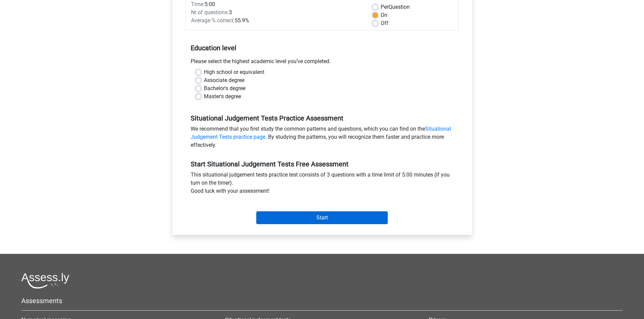  I want to click on input: Start, so click(322, 218).